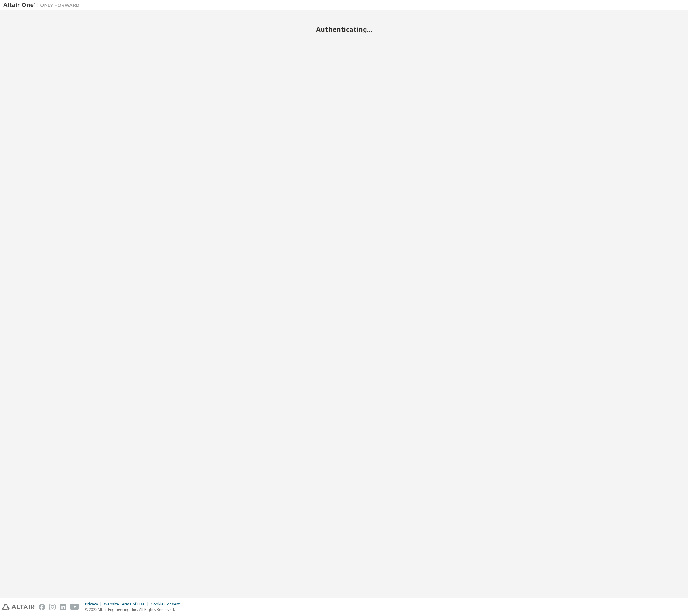 The image size is (688, 616). What do you see at coordinates (344, 29) in the screenshot?
I see `h2: Authenticating...` at bounding box center [344, 29].